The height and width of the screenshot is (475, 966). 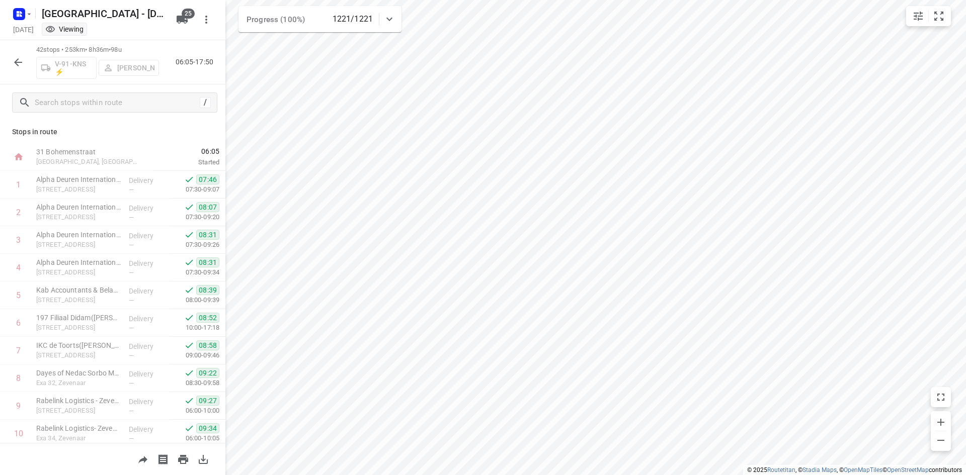 What do you see at coordinates (194, 217) in the screenshot?
I see `p: 07:30-09:20` at bounding box center [194, 217].